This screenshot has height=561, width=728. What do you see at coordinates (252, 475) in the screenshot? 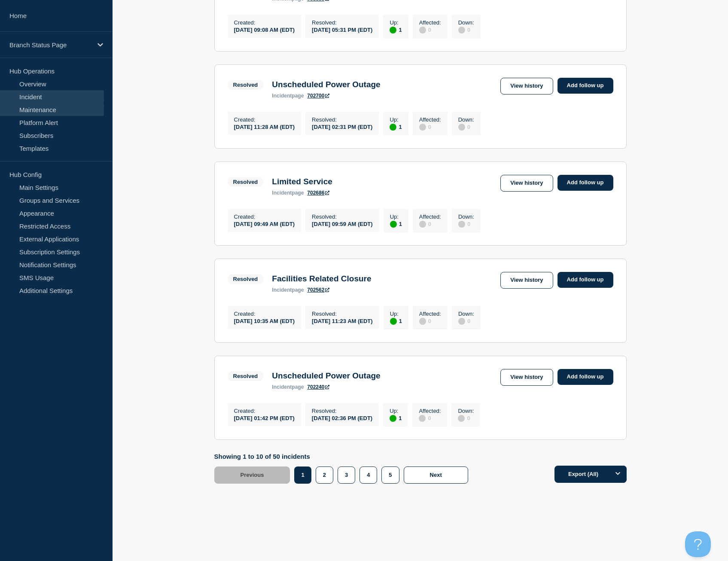
I see `span: Previous` at bounding box center [252, 475].